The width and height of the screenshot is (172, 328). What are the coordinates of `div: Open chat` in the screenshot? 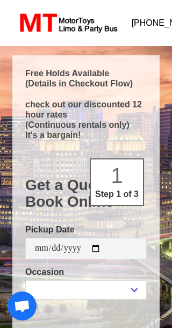 It's located at (22, 306).